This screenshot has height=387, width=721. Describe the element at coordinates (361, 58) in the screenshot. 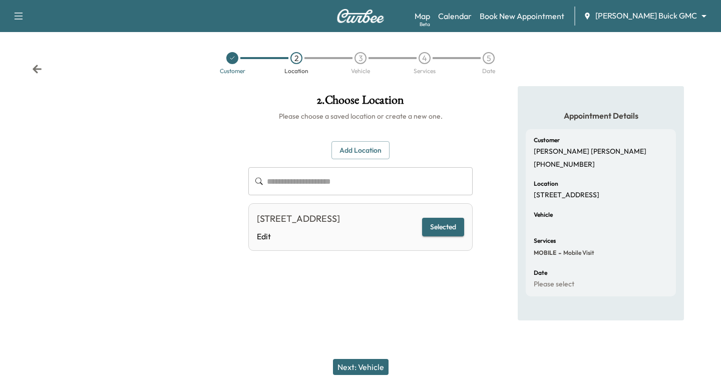

I see `div: 3` at that location.